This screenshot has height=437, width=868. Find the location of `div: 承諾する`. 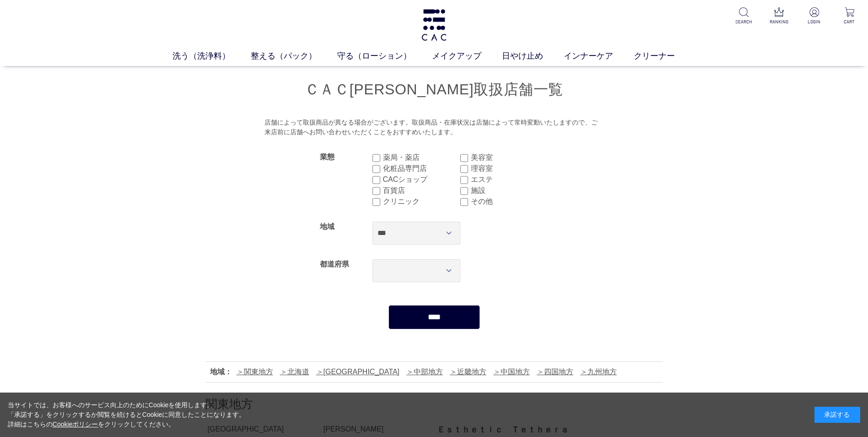

div: 承諾する is located at coordinates (838, 415).